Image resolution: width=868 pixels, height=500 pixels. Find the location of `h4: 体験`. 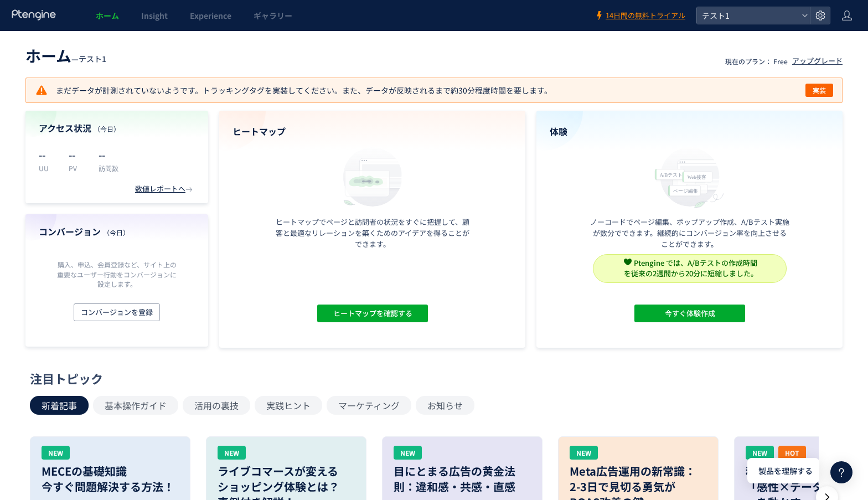

h4: 体験 is located at coordinates (689, 131).